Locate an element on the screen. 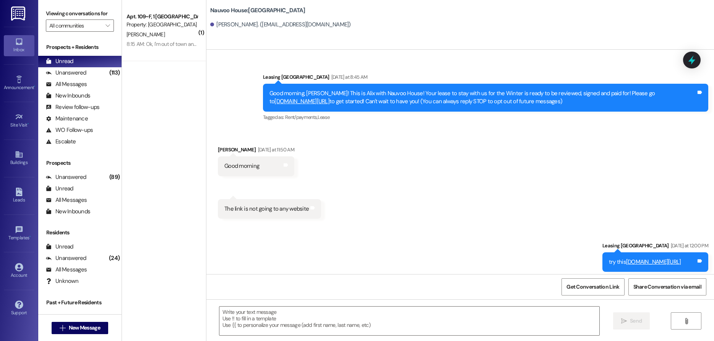  span: Get Conversation Link is located at coordinates (593, 287).